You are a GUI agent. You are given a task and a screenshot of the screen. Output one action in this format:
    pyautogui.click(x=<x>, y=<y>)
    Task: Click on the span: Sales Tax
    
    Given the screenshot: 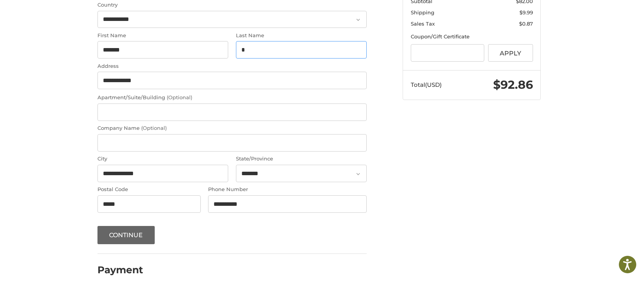 What is the action you would take?
    pyautogui.click(x=423, y=24)
    